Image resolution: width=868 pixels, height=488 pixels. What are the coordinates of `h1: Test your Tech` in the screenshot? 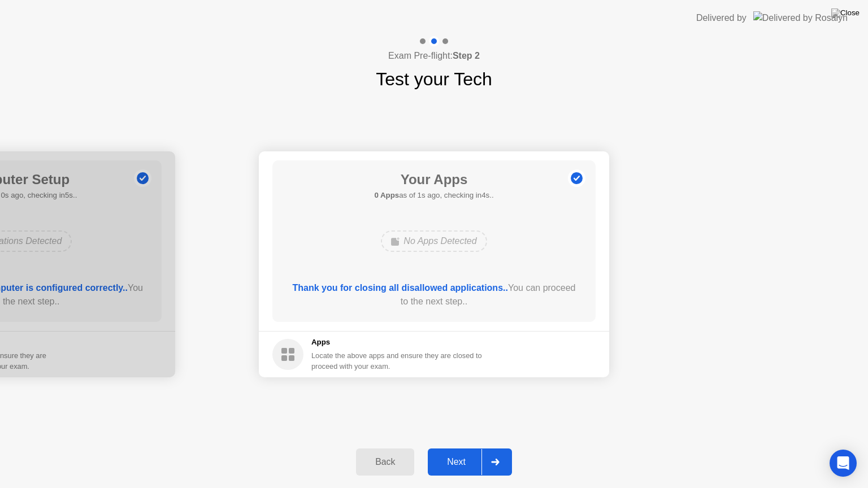 It's located at (434, 79).